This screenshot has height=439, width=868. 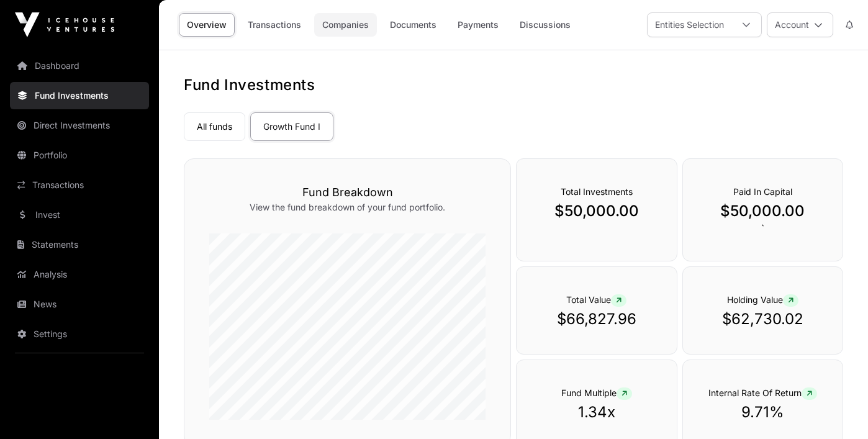 I want to click on p: 9.71%, so click(x=763, y=412).